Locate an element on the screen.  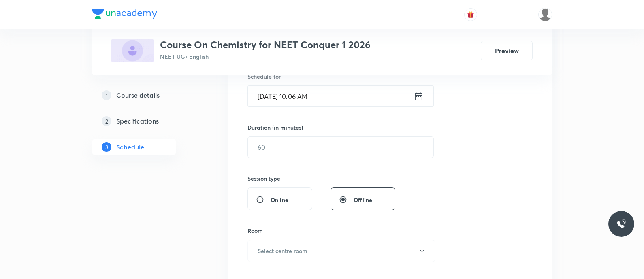
p: 2 is located at coordinates (106, 121).